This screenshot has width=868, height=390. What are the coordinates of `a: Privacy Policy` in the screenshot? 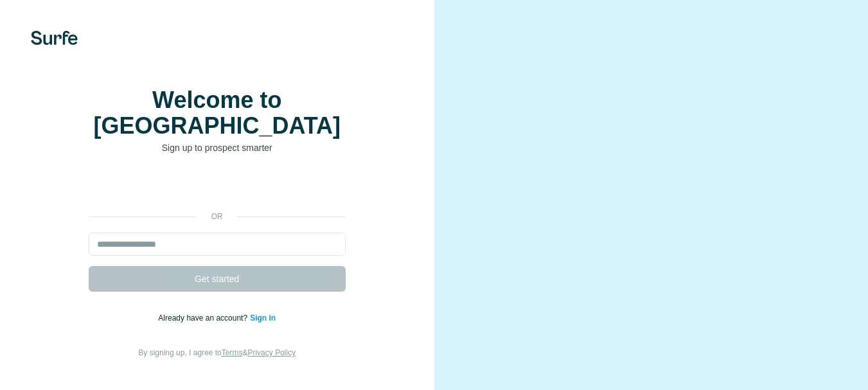 It's located at (271, 352).